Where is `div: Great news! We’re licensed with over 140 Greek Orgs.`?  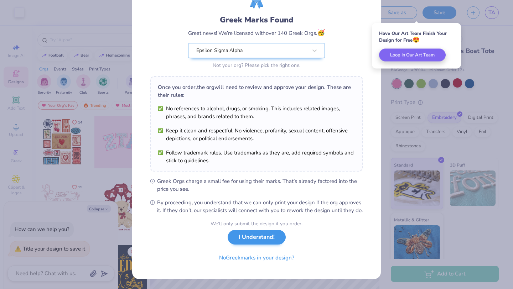 div: Great news! We’re licensed with over 140 Greek Orgs. is located at coordinates (257, 33).